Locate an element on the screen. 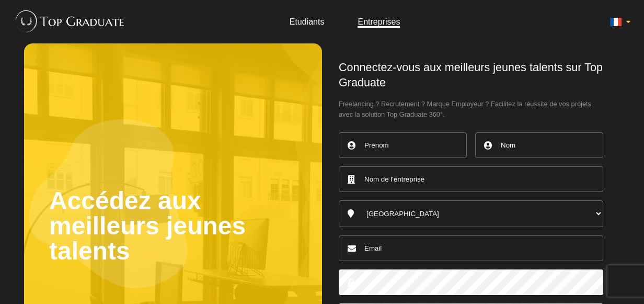 Image resolution: width=644 pixels, height=304 pixels. input: Prénom is located at coordinates (403, 145).